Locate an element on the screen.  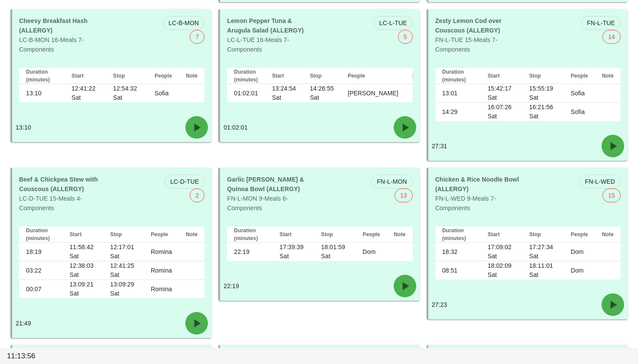
td: 18:32 is located at coordinates (458, 252).